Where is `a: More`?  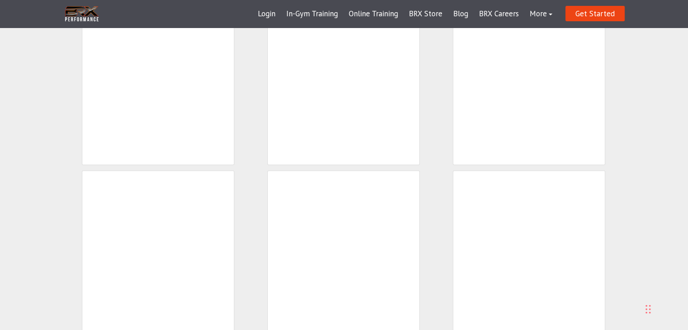
a: More is located at coordinates (541, 14).